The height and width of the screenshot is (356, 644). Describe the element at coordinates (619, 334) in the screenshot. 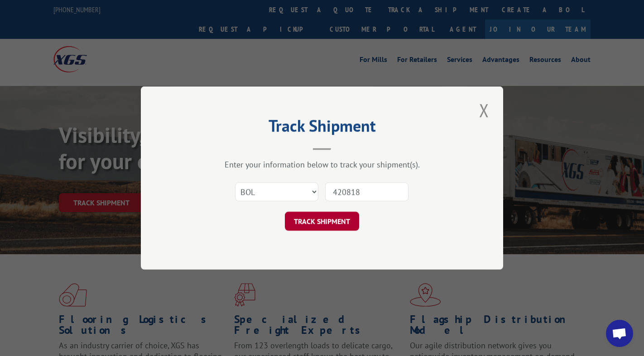

I see `a: Open chat` at that location.